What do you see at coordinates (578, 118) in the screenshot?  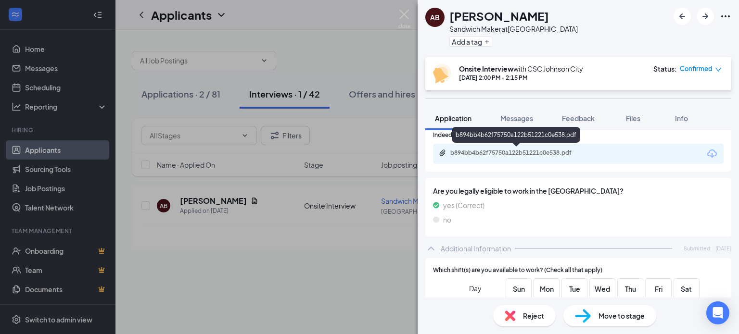 I see `span: Feedback` at bounding box center [578, 118].